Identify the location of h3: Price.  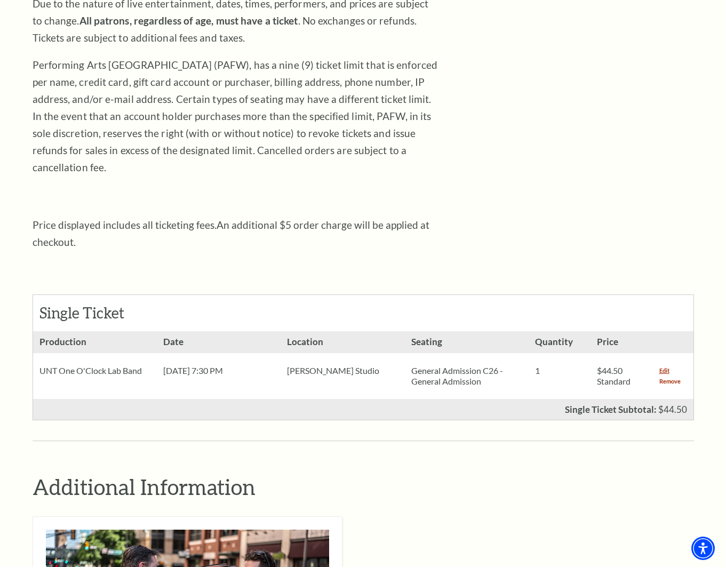
(622, 342).